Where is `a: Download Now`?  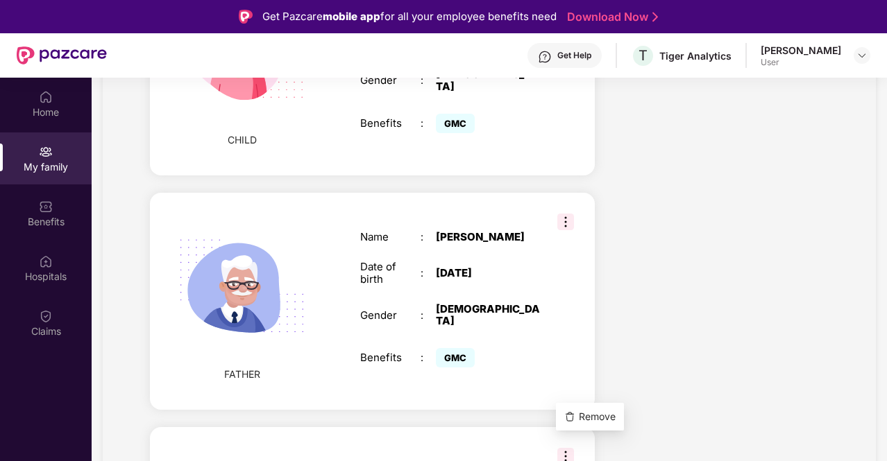 a: Download Now is located at coordinates (610, 17).